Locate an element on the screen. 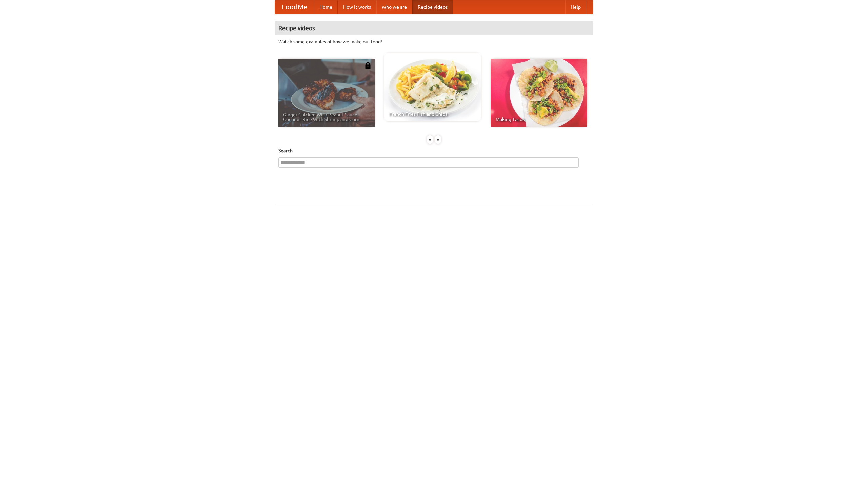  span: French Fries Fish and Chips is located at coordinates (433, 114).